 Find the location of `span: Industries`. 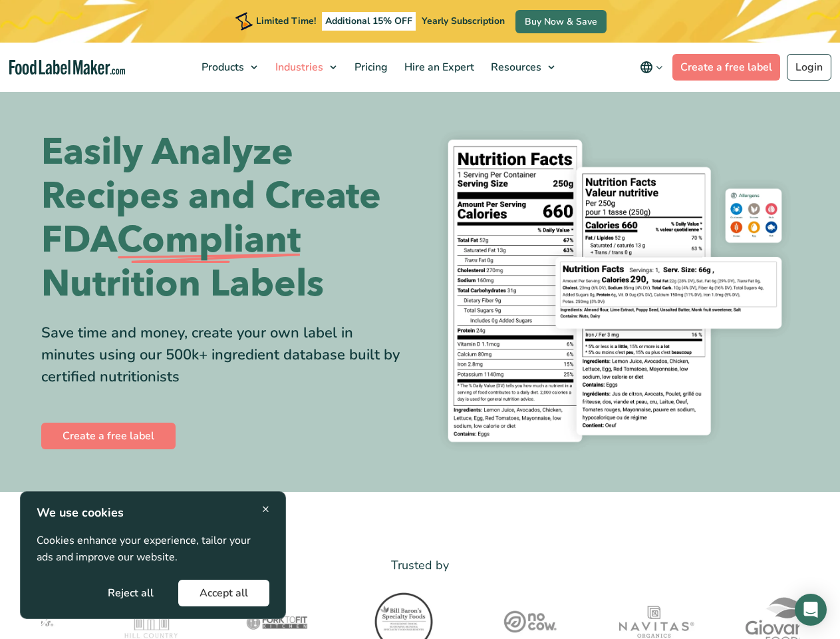

span: Industries is located at coordinates (298, 67).